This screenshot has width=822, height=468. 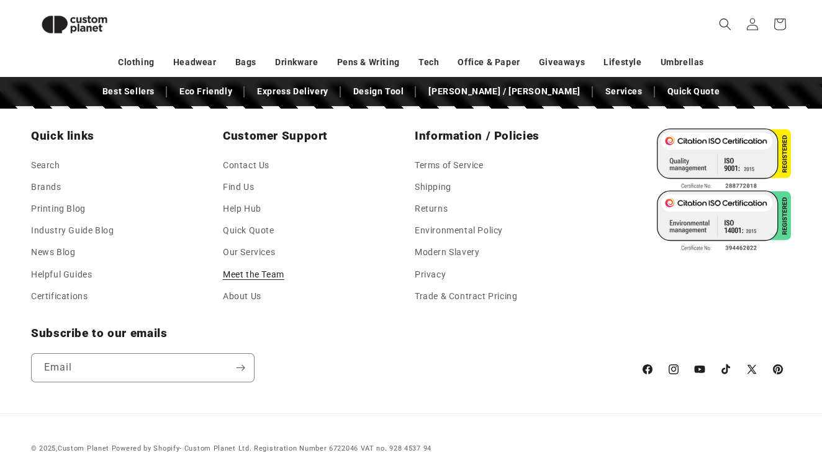 I want to click on summary: Search, so click(x=725, y=24).